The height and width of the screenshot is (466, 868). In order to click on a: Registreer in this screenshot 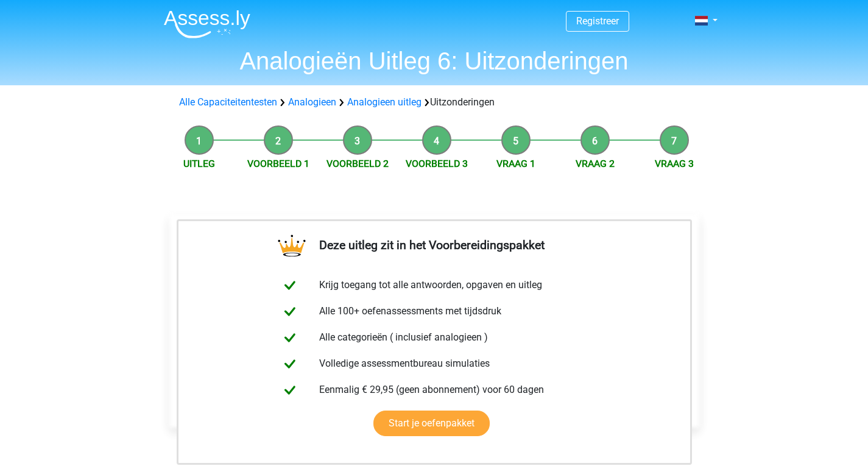, I will do `click(598, 21)`.